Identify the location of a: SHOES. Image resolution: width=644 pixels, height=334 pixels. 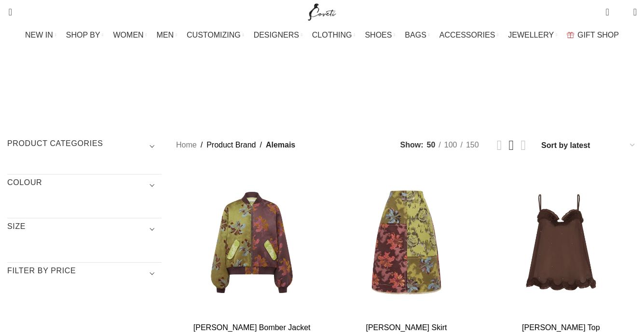
(379, 35).